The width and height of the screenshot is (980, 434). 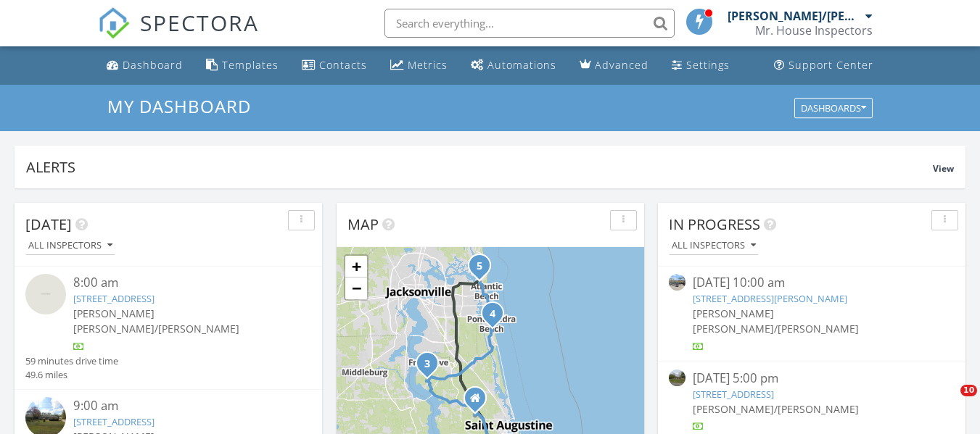 I want to click on div: 2448 Lorraine Ct N, Ponte Vedra Beach, FL 32082, so click(x=497, y=318).